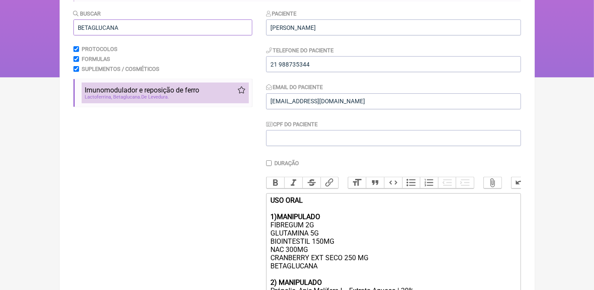  What do you see at coordinates (294, 183) in the screenshot?
I see `button: Italic` at bounding box center [294, 183].